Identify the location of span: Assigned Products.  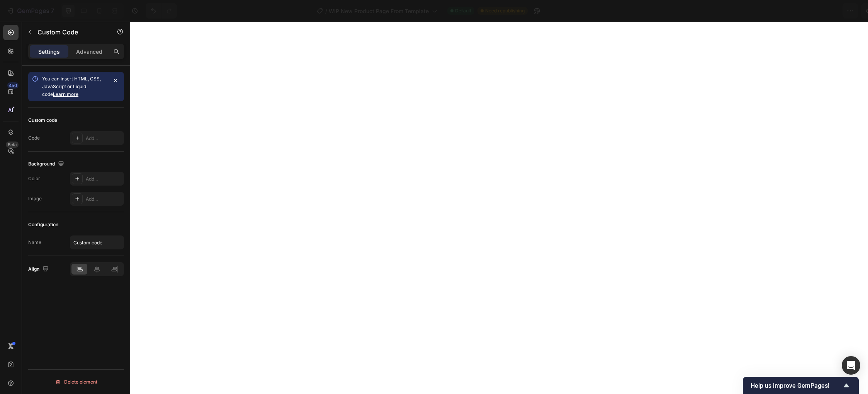
(743, 11).